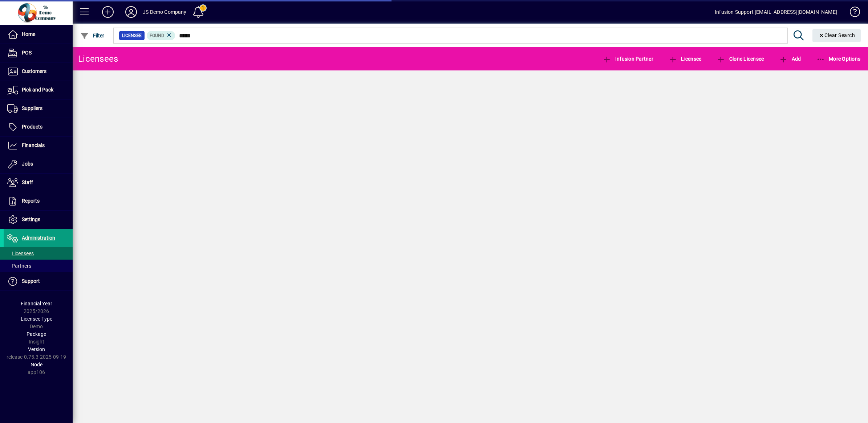 This screenshot has height=423, width=868. I want to click on span: Clone Licensee, so click(740, 58).